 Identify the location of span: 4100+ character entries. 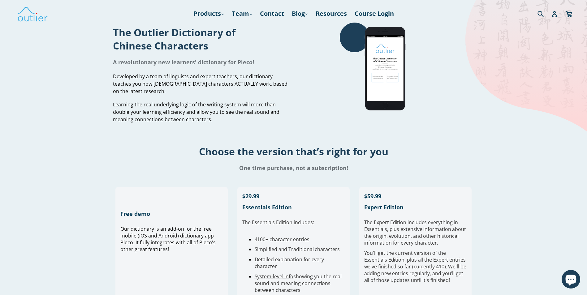
(282, 240).